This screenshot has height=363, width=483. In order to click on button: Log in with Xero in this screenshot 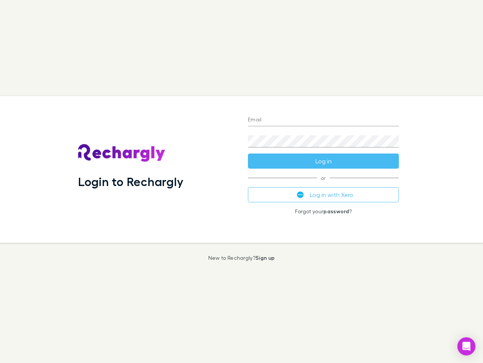, I will do `click(324, 195)`.